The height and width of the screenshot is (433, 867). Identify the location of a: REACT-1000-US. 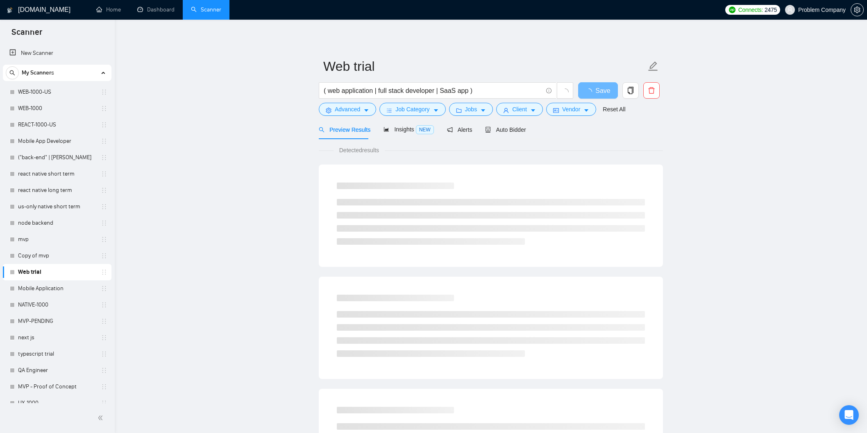
(57, 125).